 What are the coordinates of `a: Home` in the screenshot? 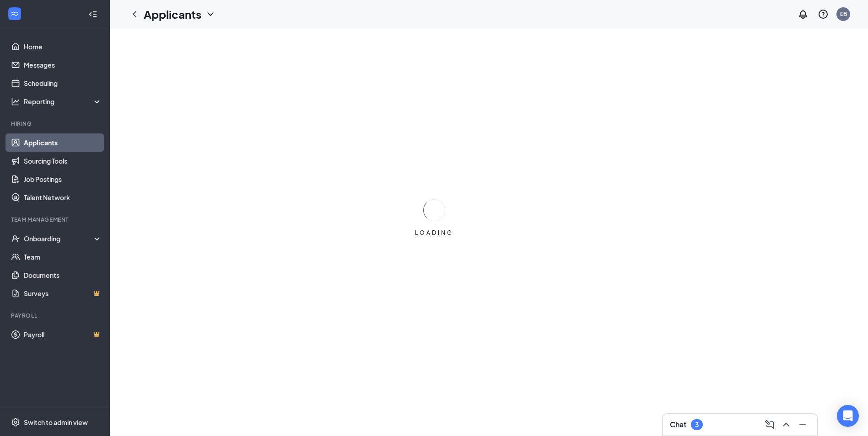 It's located at (62, 47).